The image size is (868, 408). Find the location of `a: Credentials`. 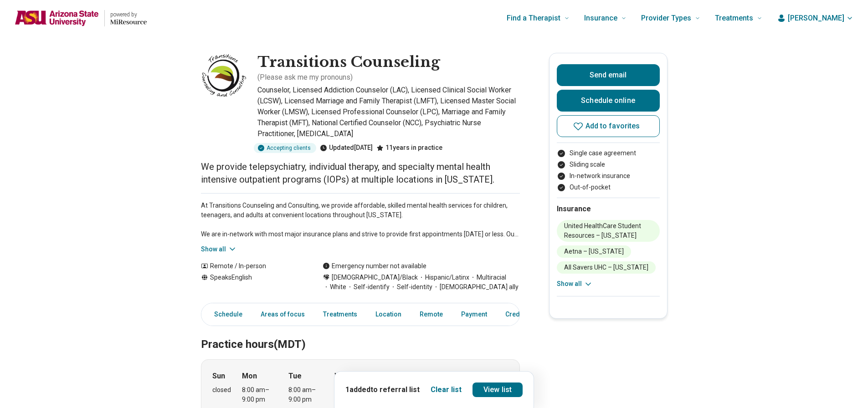

a: Credentials is located at coordinates (522, 314).